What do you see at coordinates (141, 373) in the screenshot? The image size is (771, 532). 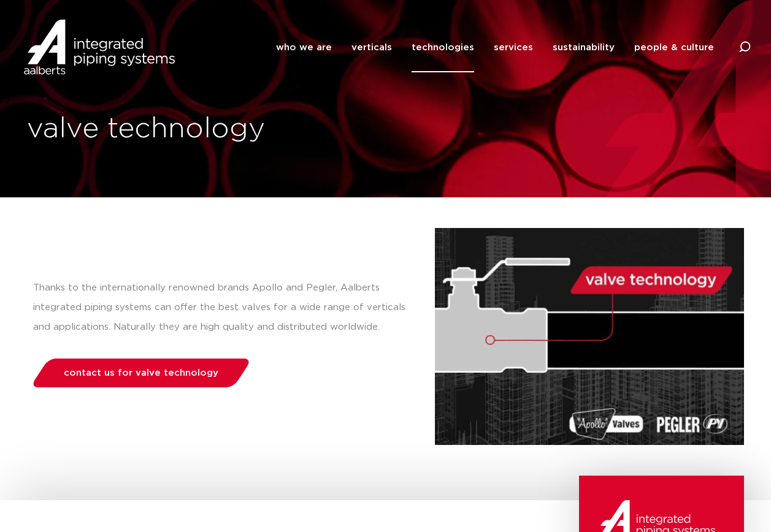 I see `span: contact us for valve technology` at bounding box center [141, 373].